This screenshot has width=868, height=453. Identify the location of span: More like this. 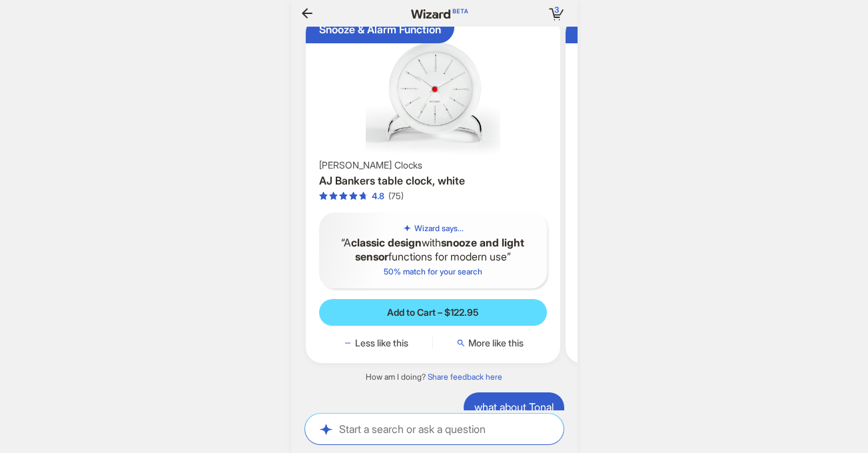
(495, 343).